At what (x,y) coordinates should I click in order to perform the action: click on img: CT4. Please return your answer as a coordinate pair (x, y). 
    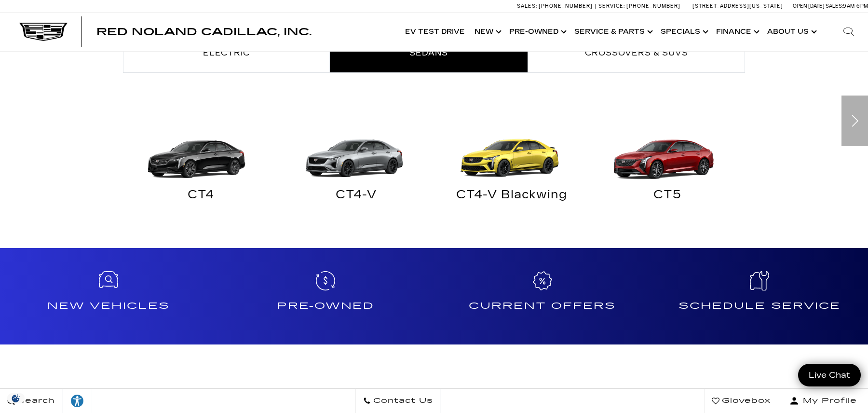
    Looking at the image, I should click on (199, 147).